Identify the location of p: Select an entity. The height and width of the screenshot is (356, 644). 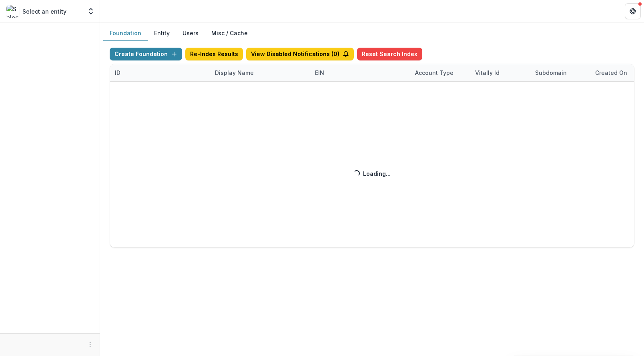
(45, 11).